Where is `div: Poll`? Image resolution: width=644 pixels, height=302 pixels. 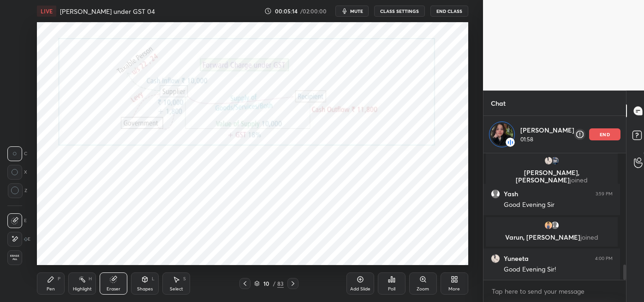 div: Poll is located at coordinates (392, 289).